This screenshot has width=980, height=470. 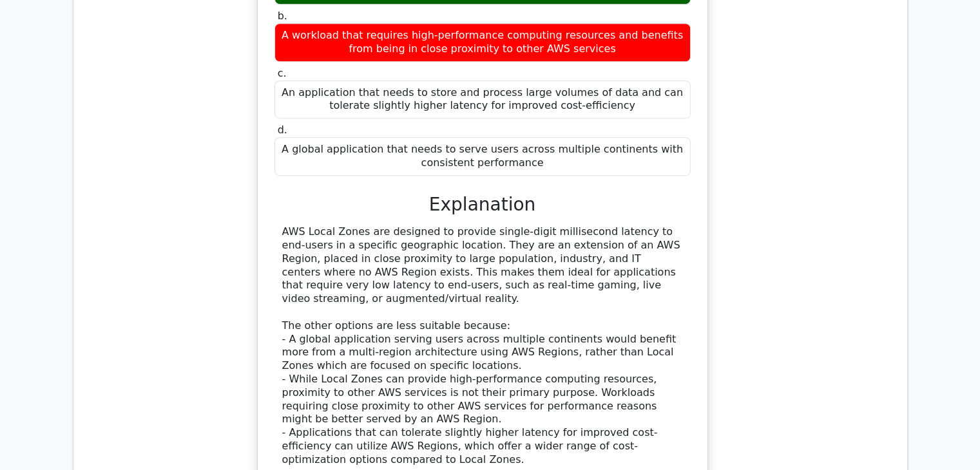 What do you see at coordinates (482, 157) in the screenshot?
I see `div: A global application that needs to serve users across multiple continents with consistent perform...` at bounding box center [482, 157].